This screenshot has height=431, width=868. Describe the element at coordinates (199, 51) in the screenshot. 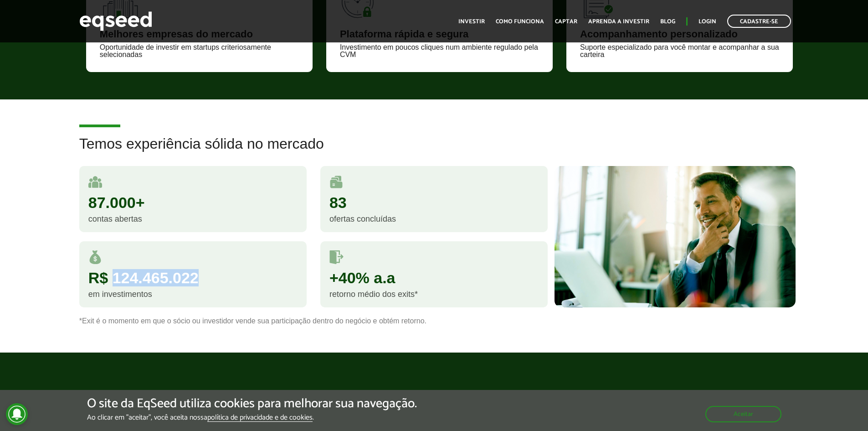

I see `div: Oportunidade de investir em startups criteriosamente selecionadas` at that location.